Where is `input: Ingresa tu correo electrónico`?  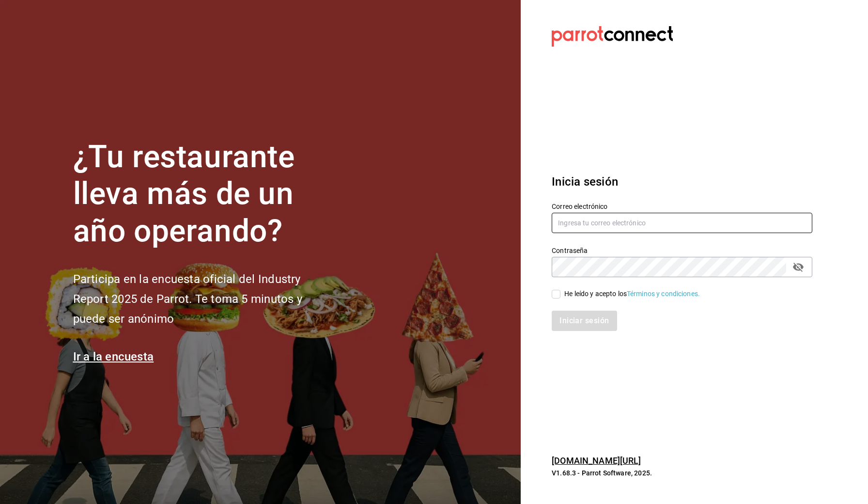
input: Ingresa tu correo electrónico is located at coordinates (682, 223).